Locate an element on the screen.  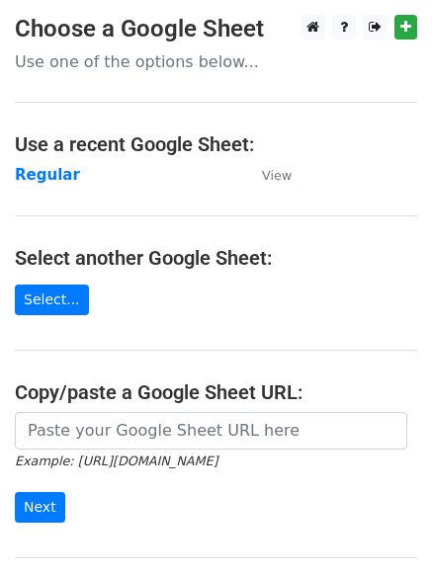
small: View is located at coordinates (276, 175).